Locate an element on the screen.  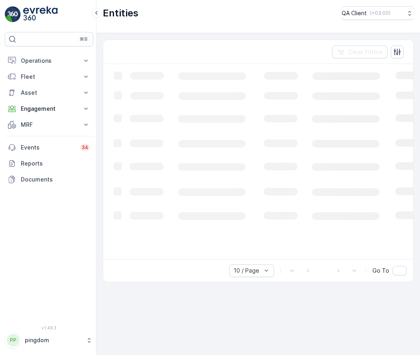
p: 34 is located at coordinates (85, 148).